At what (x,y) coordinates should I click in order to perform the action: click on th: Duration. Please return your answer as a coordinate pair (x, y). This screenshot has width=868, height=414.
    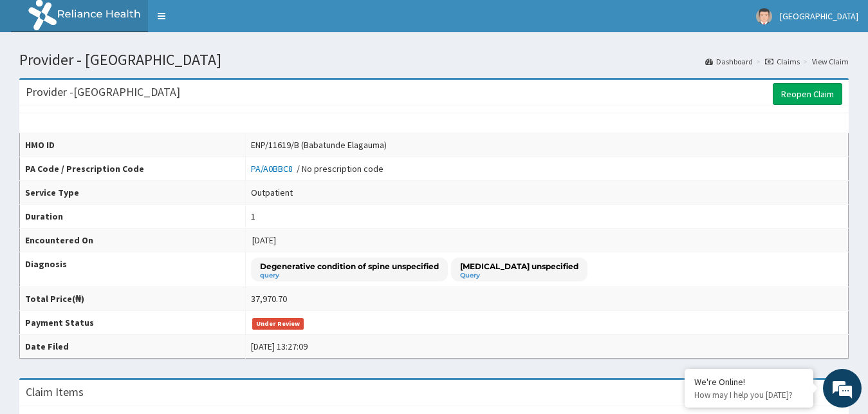
    Looking at the image, I should click on (132, 216).